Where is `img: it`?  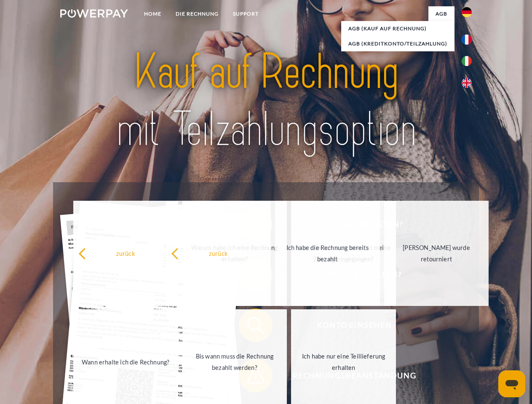
img: it is located at coordinates (467, 61).